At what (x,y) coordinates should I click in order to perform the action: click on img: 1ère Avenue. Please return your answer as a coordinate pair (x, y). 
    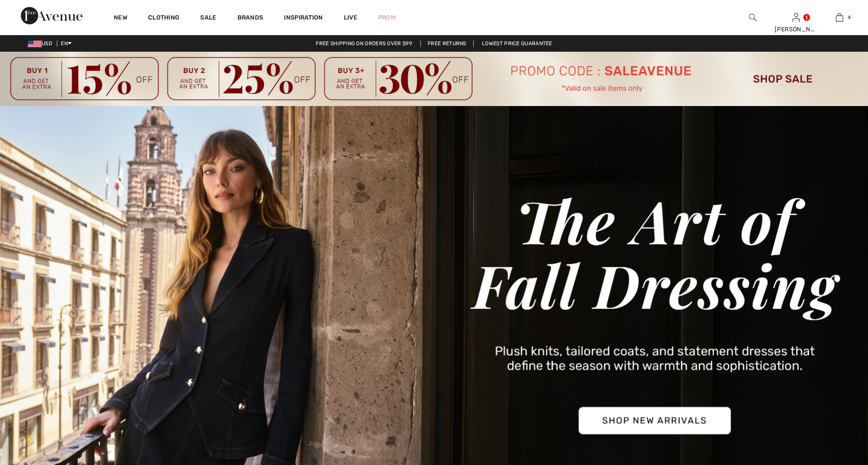
    Looking at the image, I should click on (52, 16).